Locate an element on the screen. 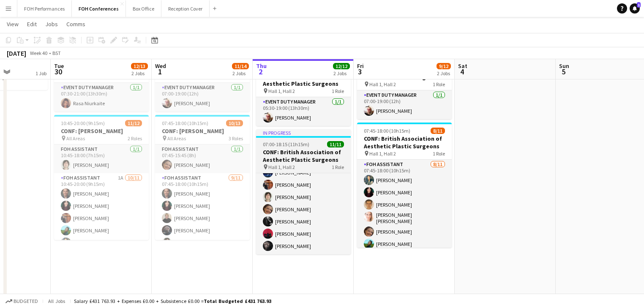  span: All jobs is located at coordinates (57, 301).